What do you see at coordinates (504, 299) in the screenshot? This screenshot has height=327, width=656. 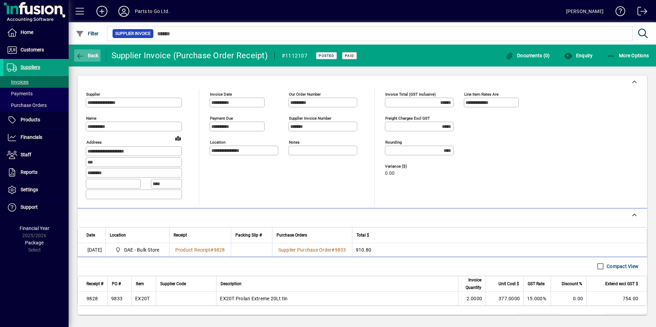 I see `td: 377.0000` at bounding box center [504, 299].